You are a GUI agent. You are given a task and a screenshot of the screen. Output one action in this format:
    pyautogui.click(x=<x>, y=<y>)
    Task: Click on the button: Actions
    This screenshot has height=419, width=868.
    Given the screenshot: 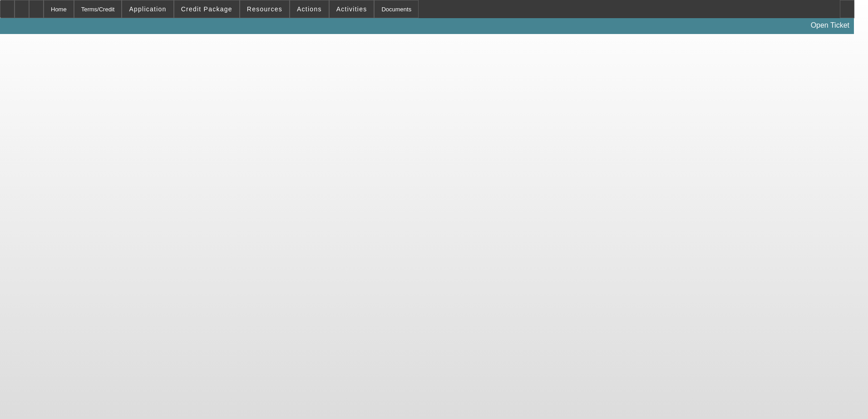 What is the action you would take?
    pyautogui.click(x=309, y=9)
    